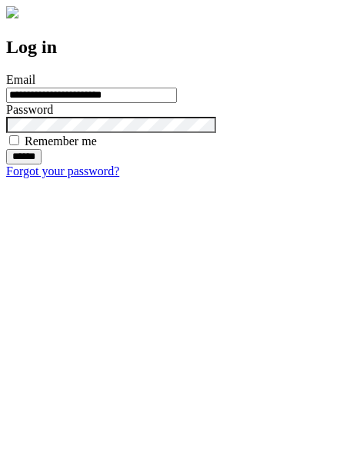  Describe the element at coordinates (173, 47) in the screenshot. I see `h2: Log in` at that location.